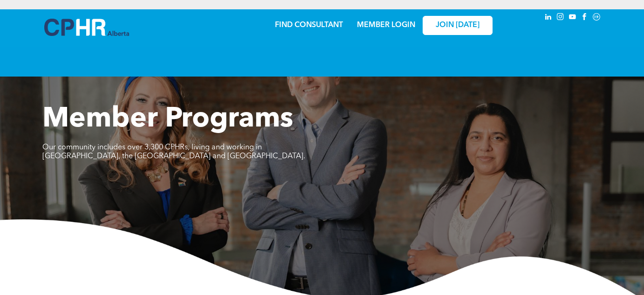 The image size is (644, 295). What do you see at coordinates (560, 18) in the screenshot?
I see `a: instagram` at bounding box center [560, 18].